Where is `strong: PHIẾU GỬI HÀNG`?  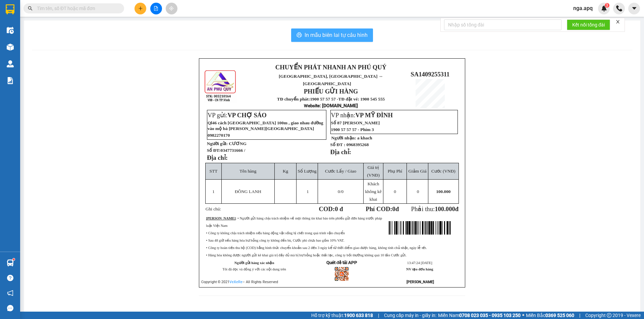
strong: PHIẾU GỬI HÀNG is located at coordinates (331, 91).